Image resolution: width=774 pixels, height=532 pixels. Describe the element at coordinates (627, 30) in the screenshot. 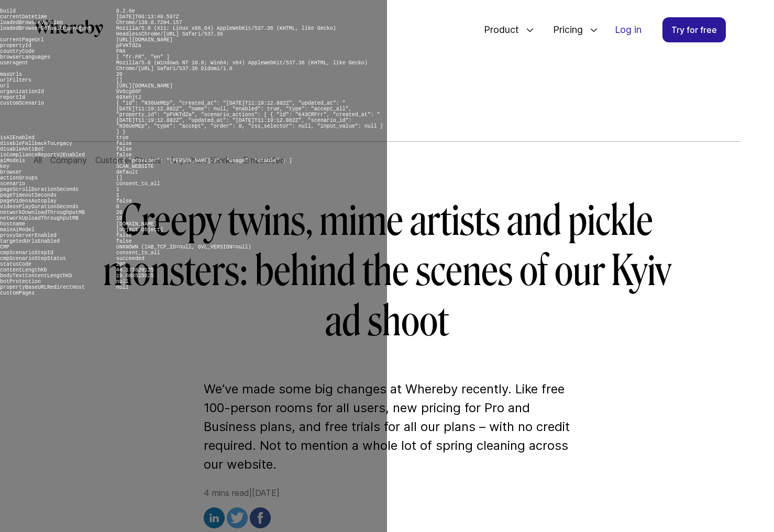

I see `a: Log in` at that location.